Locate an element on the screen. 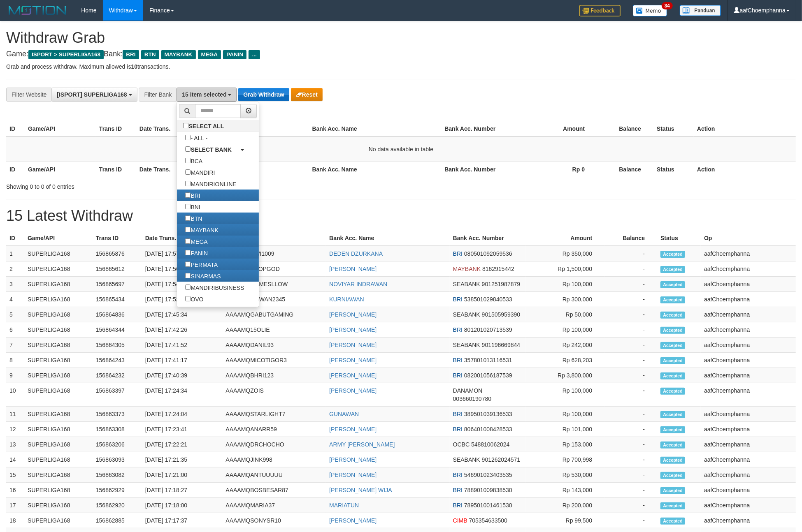 This screenshot has width=802, height=532. input: PERMATA is located at coordinates (188, 264).